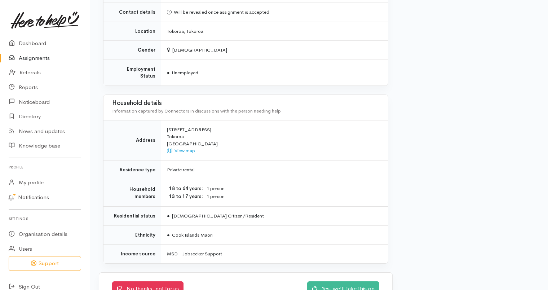 This screenshot has height=290, width=548. Describe the element at coordinates (132, 254) in the screenshot. I see `td: Income source` at that location.